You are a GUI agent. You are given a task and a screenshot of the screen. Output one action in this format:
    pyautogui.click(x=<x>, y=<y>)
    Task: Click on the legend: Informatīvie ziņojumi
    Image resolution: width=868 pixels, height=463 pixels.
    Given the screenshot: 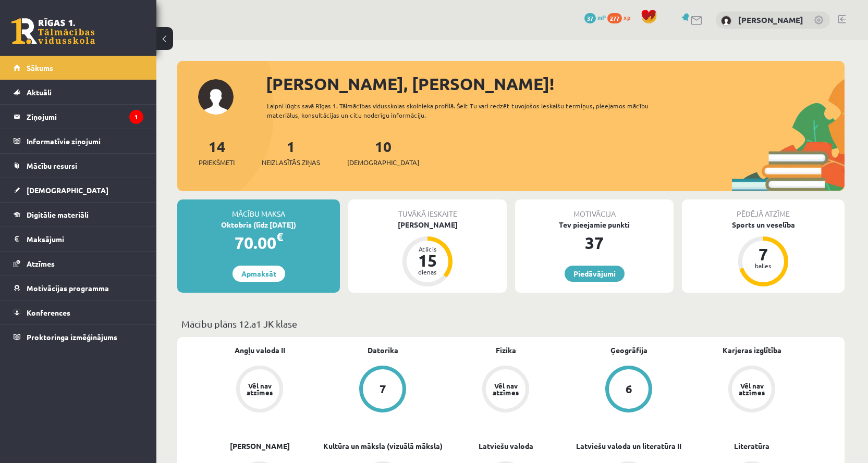 What is the action you would take?
    pyautogui.click(x=85, y=141)
    